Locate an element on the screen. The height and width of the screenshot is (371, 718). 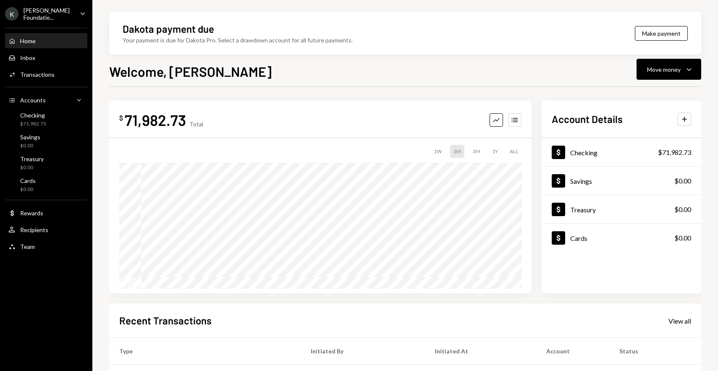
button: Make payment is located at coordinates (662, 33).